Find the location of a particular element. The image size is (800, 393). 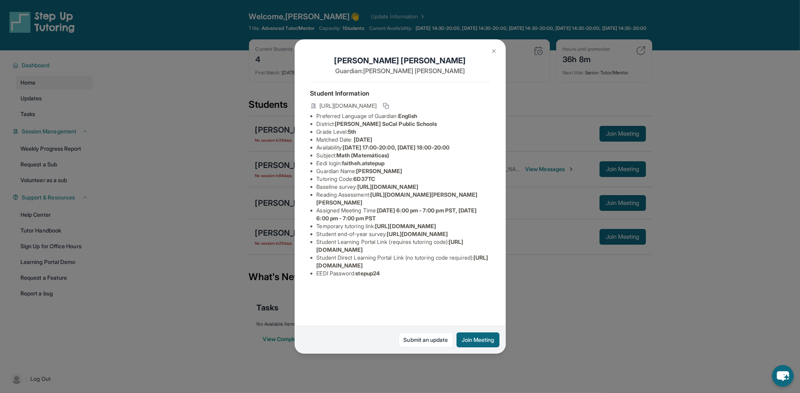

li: Assigned Meeting Time : is located at coordinates (403, 215).